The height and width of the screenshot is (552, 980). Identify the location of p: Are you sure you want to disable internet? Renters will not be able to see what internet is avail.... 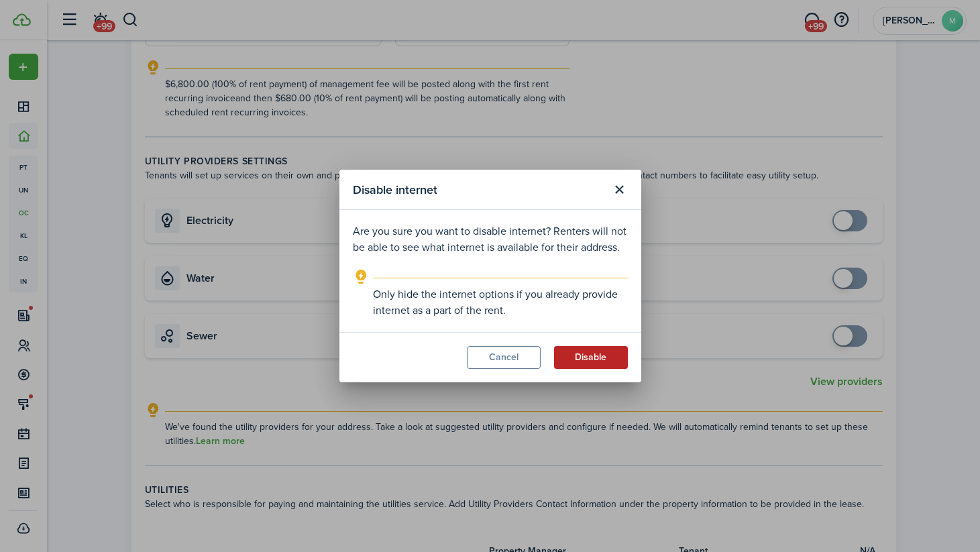
(490, 239).